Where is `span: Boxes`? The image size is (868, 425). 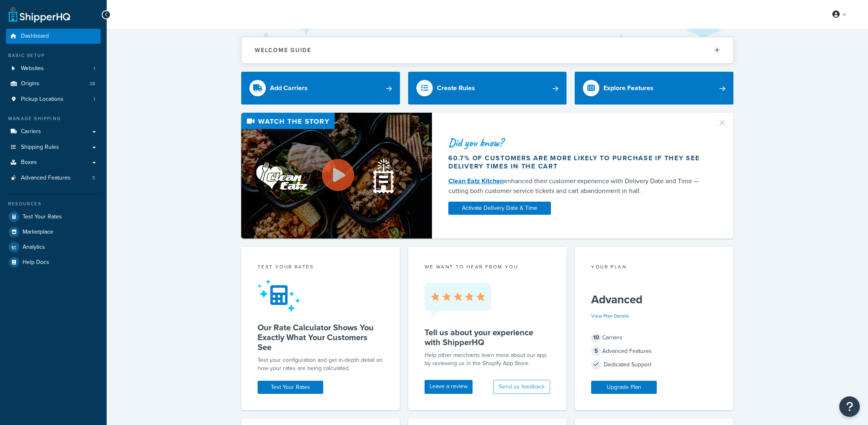
span: Boxes is located at coordinates (29, 163).